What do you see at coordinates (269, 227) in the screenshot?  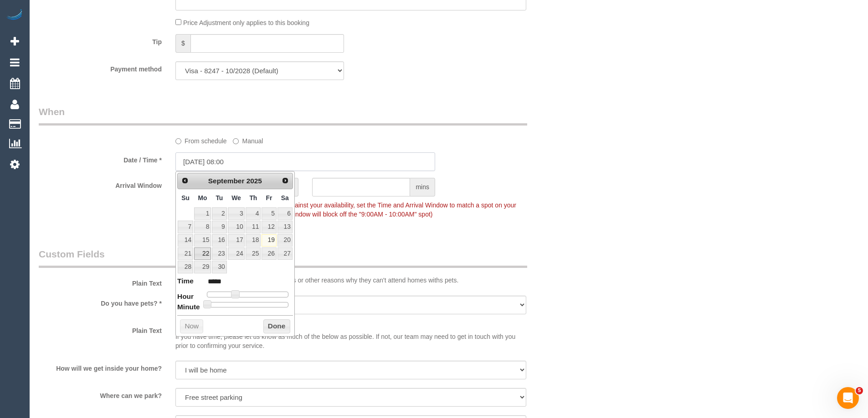 I see `a: 12` at bounding box center [269, 227].